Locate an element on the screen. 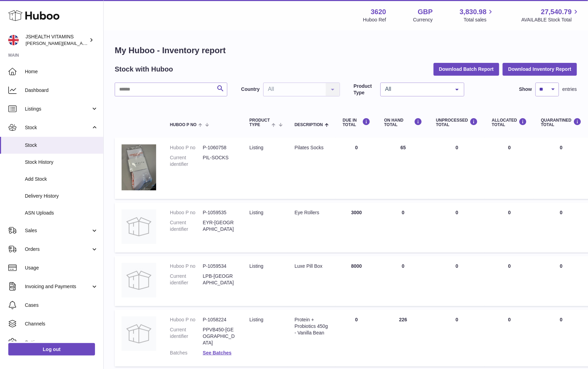 This screenshot has height=369, width=588. span: Usage is located at coordinates (61, 268).